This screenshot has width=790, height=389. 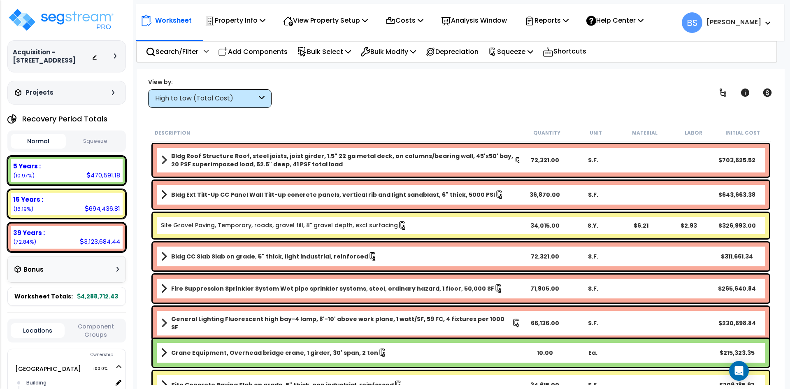 I want to click on b: General Lighting Fluorescent high bay-4 lamp, 8'-10' above work plane, 1 watt/SF, 59 FC, 4 fixtur..., so click(x=341, y=323).